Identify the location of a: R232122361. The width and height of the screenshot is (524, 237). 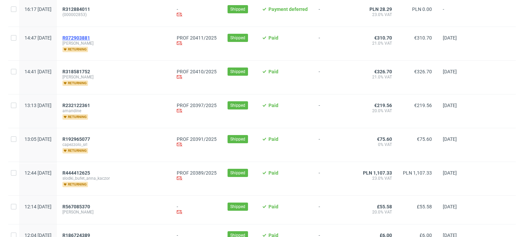
(77, 105).